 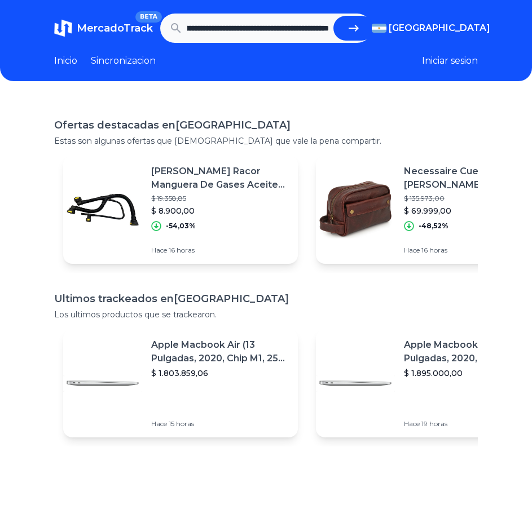 I want to click on img: Argentina, so click(x=379, y=28).